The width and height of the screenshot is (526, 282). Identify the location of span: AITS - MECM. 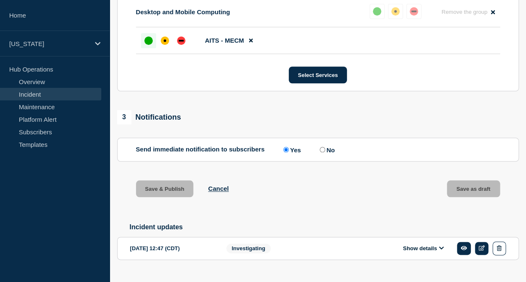
(224, 40).